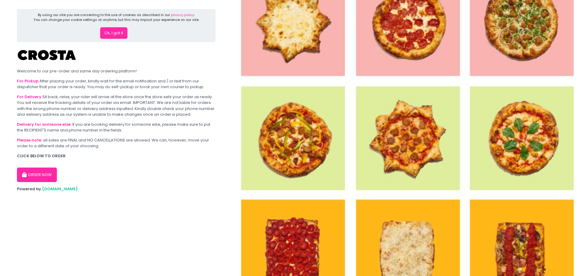 The width and height of the screenshot is (581, 276). What do you see at coordinates (28, 81) in the screenshot?
I see `b: For Pickup` at bounding box center [28, 81].